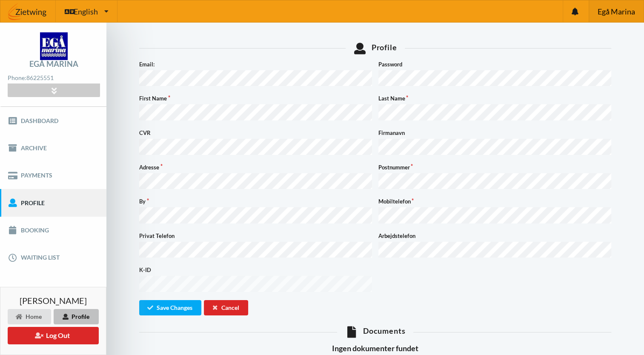 This screenshot has height=355, width=644. I want to click on label: By, so click(256, 201).